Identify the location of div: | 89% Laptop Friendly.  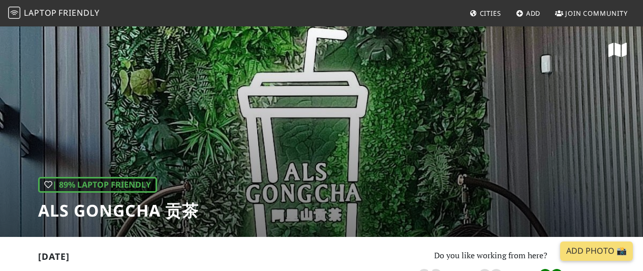
(98, 185).